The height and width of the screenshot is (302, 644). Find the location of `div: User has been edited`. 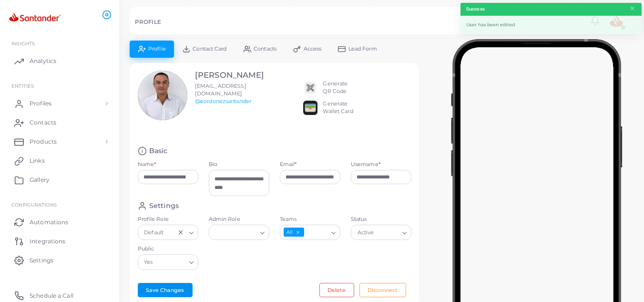

div: User has been edited is located at coordinates (551, 25).